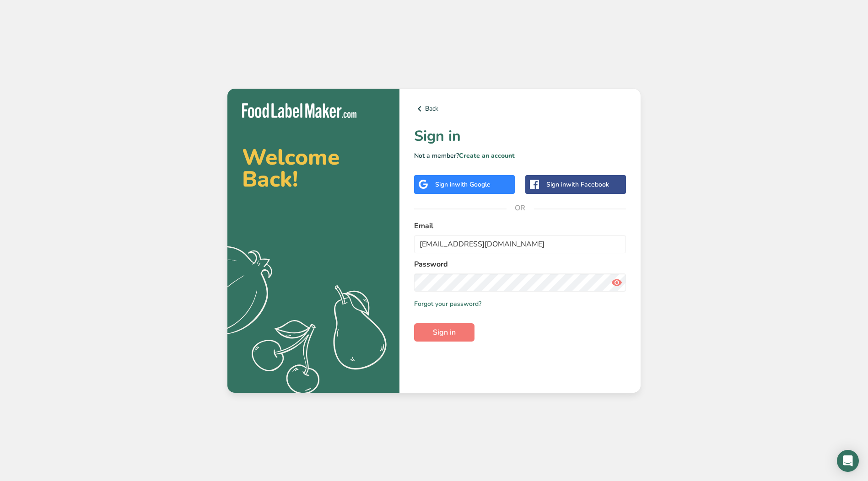 This screenshot has height=481, width=868. What do you see at coordinates (520, 244) in the screenshot?
I see `input: Enter Your Email` at bounding box center [520, 244].